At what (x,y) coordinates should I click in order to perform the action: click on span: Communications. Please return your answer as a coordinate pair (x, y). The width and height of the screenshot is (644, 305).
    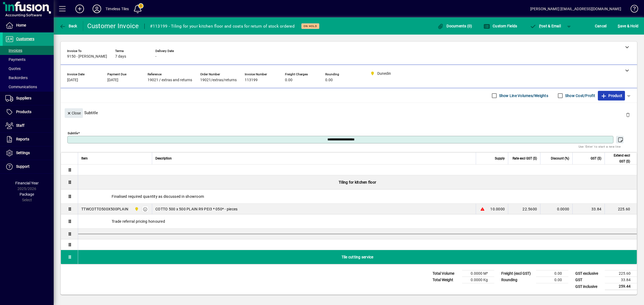
    Looking at the image, I should click on (21, 87).